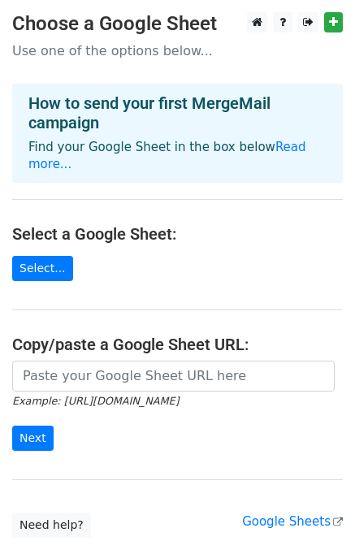  I want to click on h4: How to send your first MergeMail campaign, so click(177, 113).